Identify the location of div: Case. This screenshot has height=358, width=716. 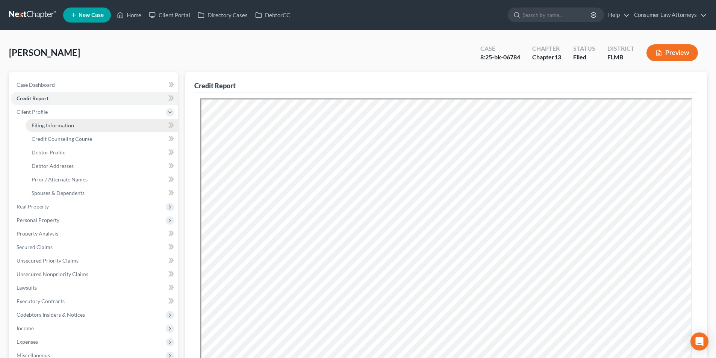
(500, 48).